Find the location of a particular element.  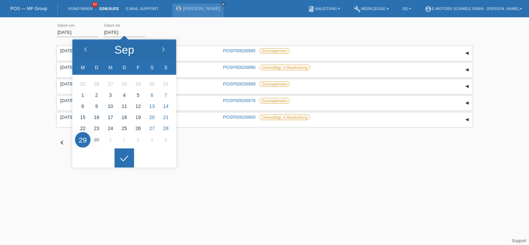

i: book is located at coordinates (311, 9).